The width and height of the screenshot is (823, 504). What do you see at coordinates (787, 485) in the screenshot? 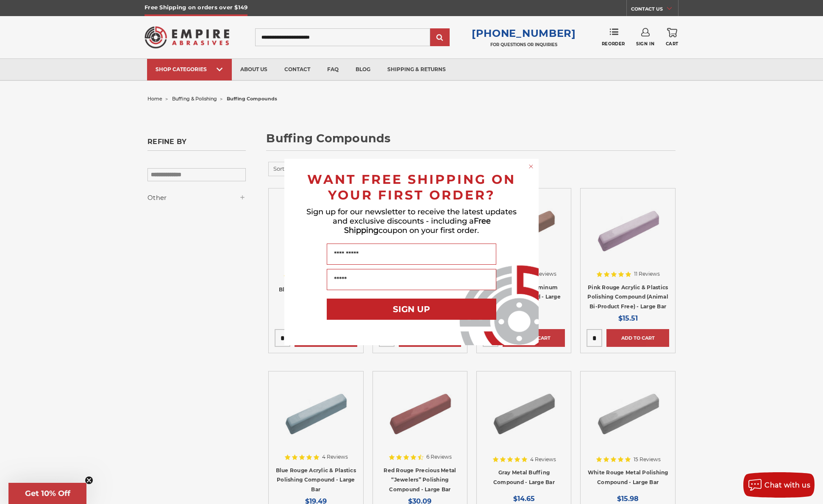
I see `span: Chat with us` at bounding box center [787, 485].